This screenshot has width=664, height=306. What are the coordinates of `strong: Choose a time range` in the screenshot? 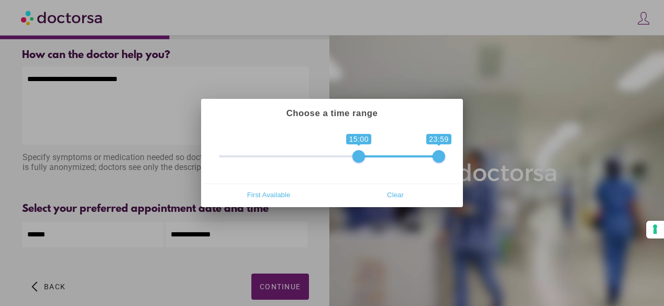 It's located at (332, 113).